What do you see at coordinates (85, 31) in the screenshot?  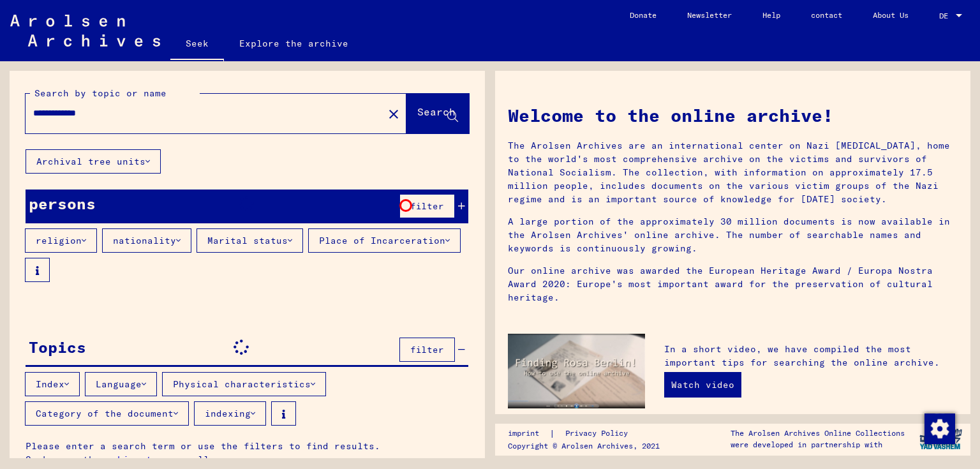 I see `img: Arolsen_neg.svg` at bounding box center [85, 31].